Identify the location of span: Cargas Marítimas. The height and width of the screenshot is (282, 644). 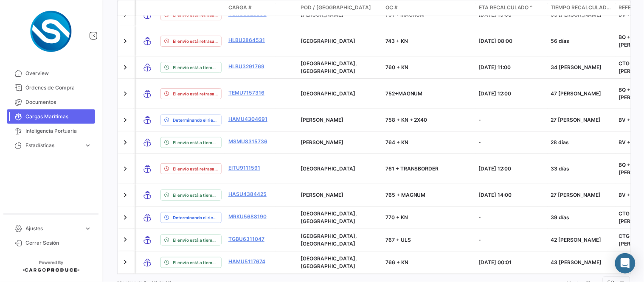
(59, 117).